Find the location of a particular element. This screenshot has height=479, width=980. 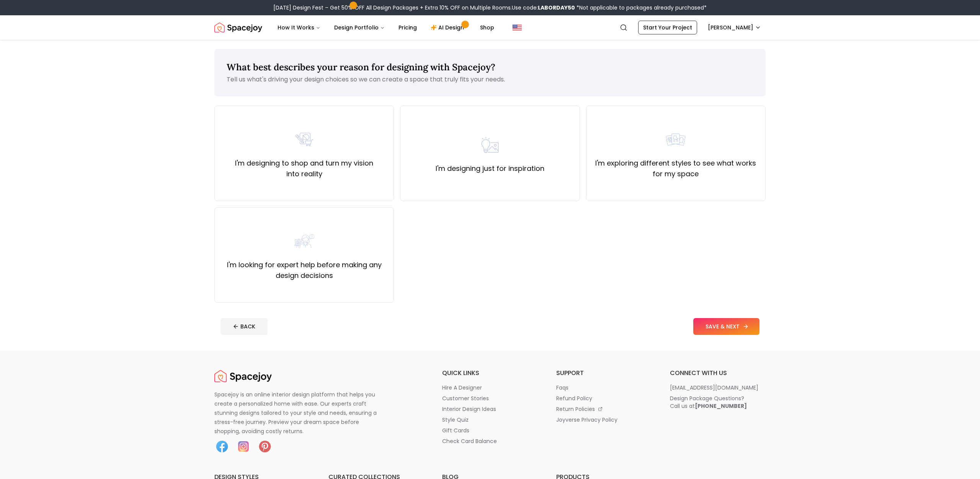

img: Pinterest icon is located at coordinates (265, 447).